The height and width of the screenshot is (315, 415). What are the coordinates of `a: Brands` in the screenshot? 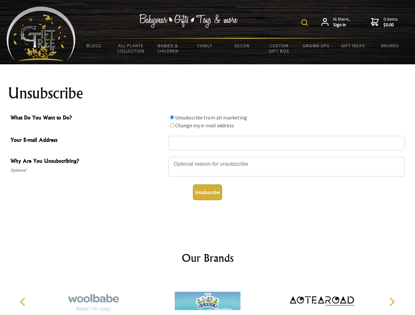 It's located at (390, 46).